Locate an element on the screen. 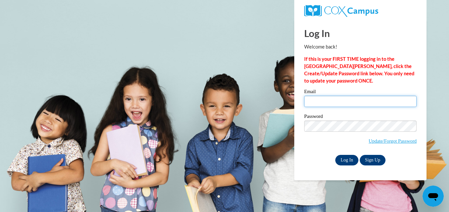 The image size is (449, 212). label: Password is located at coordinates (360, 117).